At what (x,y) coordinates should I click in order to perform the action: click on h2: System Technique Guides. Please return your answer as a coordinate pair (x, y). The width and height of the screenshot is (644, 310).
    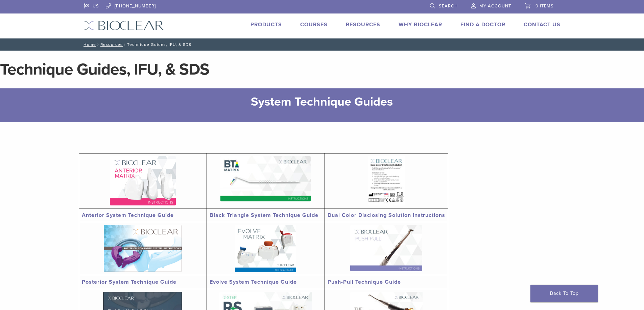
    Looking at the image, I should click on (322, 102).